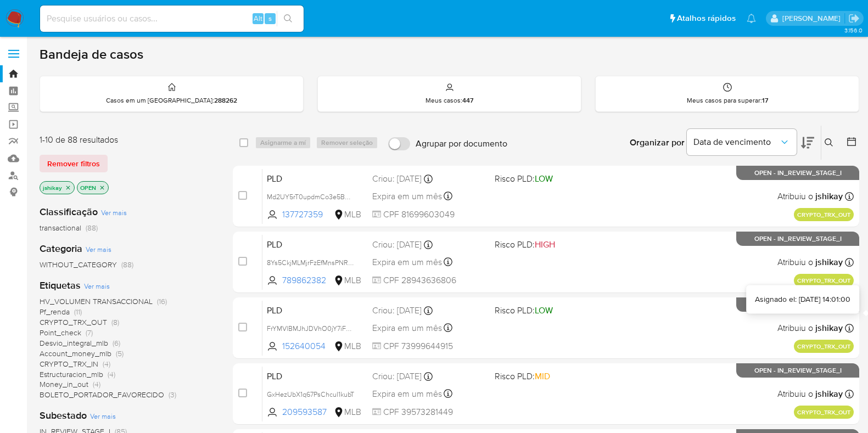 The width and height of the screenshot is (868, 433). I want to click on span: s, so click(270, 18).